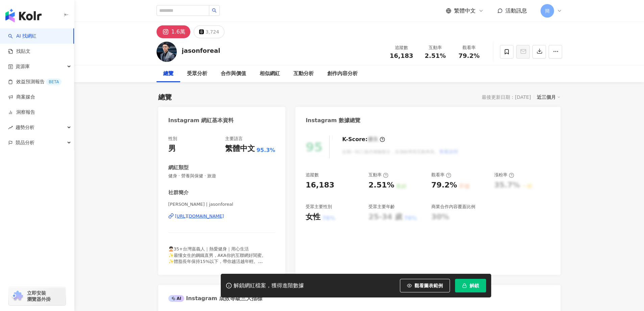 Image resolution: width=644 pixels, height=311 pixels. Describe the element at coordinates (10, 128) in the screenshot. I see `span: rise` at that location.